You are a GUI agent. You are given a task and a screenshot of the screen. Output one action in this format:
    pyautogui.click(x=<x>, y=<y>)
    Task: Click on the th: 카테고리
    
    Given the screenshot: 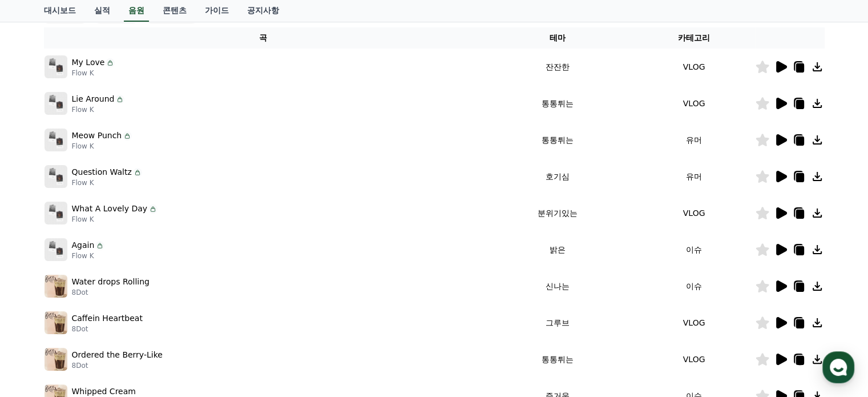 What is the action you would take?
    pyautogui.click(x=694, y=38)
    